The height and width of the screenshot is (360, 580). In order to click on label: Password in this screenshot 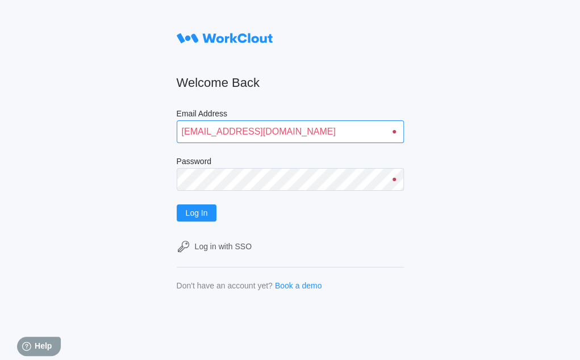, I will do `click(290, 162)`.